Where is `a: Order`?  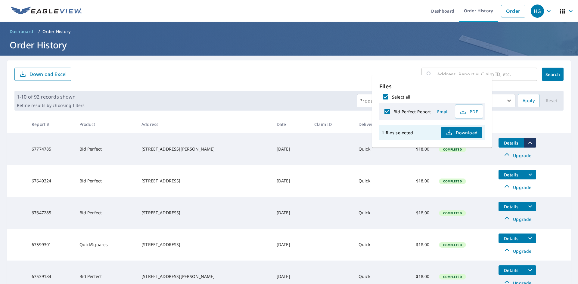 a: Order is located at coordinates (513, 11).